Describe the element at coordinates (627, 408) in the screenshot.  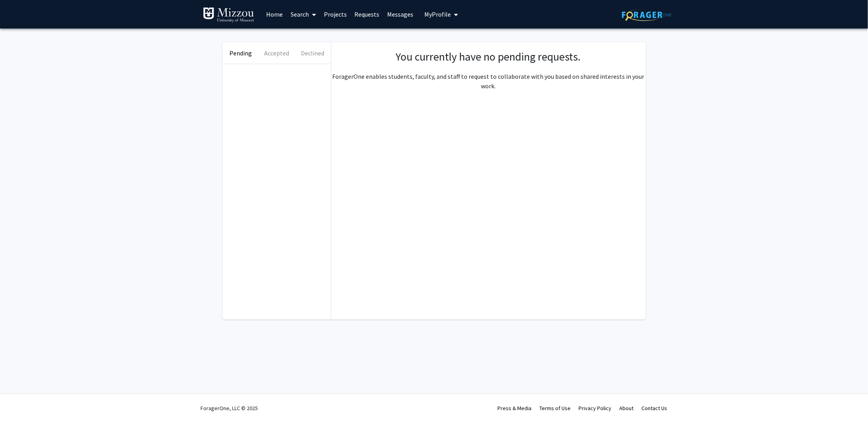
I see `a: About` at that location.